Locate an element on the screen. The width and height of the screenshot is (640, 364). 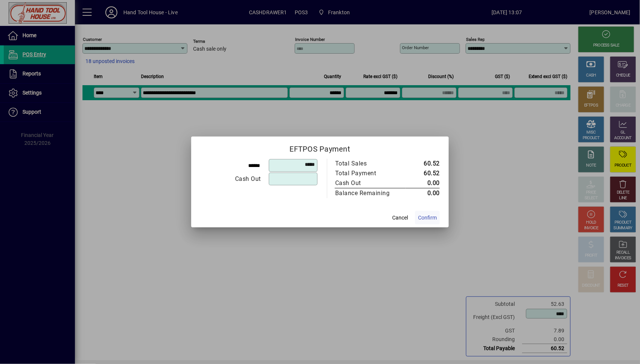
td: Total Payment is located at coordinates (370, 173).